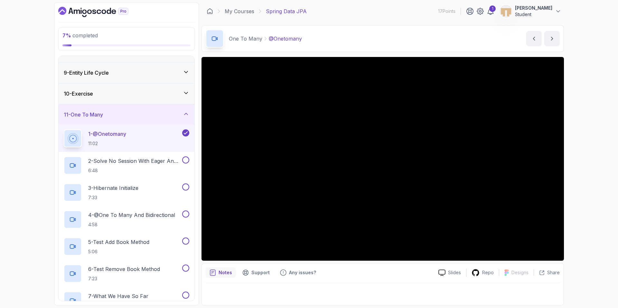 The width and height of the screenshot is (618, 308). Describe the element at coordinates (520, 273) in the screenshot. I see `p: Designs` at that location.